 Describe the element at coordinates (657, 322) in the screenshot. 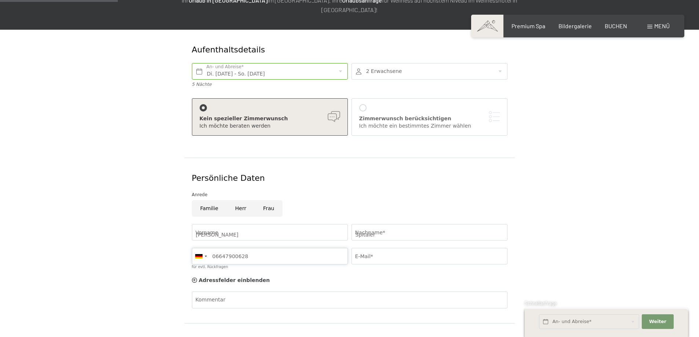

I see `button: Weiter` at that location.